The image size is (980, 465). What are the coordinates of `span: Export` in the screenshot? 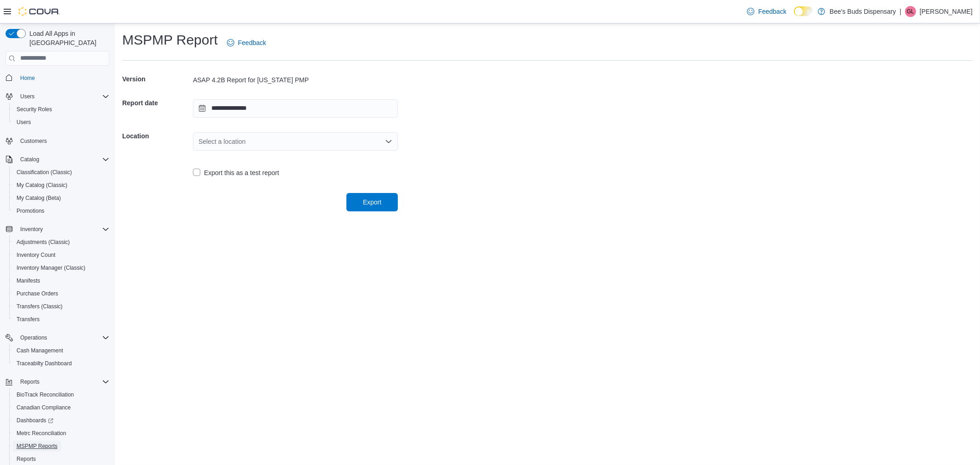 It's located at (372, 202).